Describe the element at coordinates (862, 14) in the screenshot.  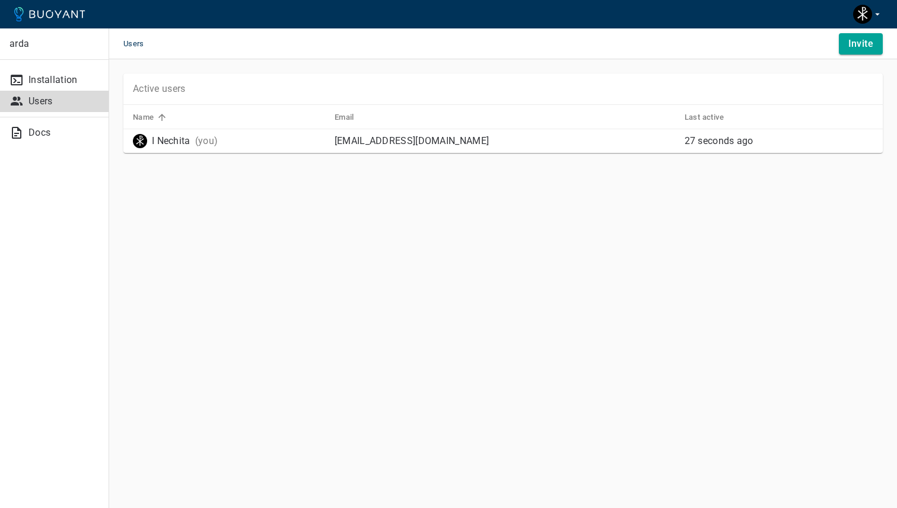
I see `img: I Nechita` at that location.